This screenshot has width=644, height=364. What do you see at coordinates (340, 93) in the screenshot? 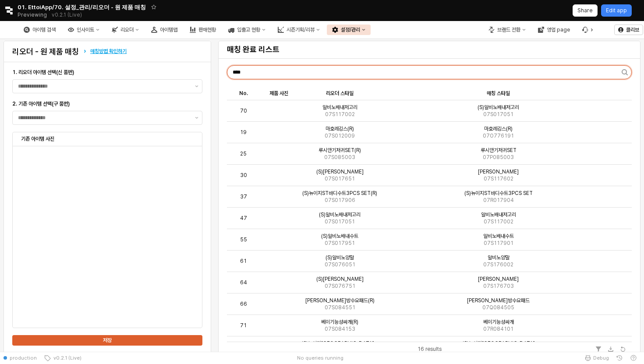
I see `span: 리오더 스타일` at bounding box center [340, 93].